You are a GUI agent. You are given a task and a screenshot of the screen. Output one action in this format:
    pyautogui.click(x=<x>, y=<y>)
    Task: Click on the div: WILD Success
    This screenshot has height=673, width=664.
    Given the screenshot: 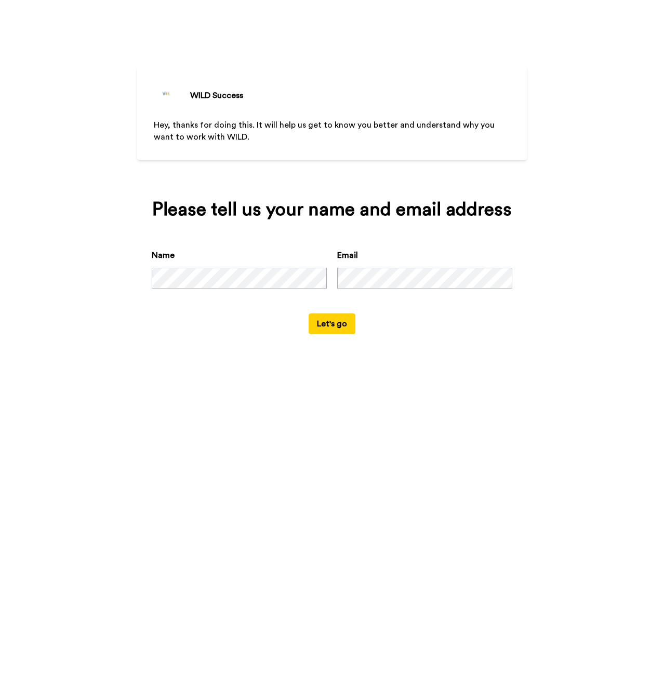 What is the action you would take?
    pyautogui.click(x=217, y=96)
    